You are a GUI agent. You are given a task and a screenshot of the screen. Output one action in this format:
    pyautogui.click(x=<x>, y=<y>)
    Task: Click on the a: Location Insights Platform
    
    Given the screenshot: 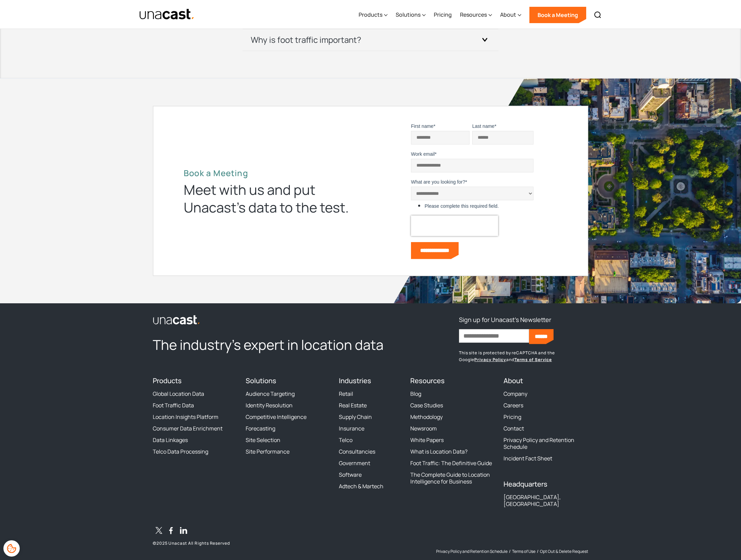 What is the action you would take?
    pyautogui.click(x=185, y=417)
    